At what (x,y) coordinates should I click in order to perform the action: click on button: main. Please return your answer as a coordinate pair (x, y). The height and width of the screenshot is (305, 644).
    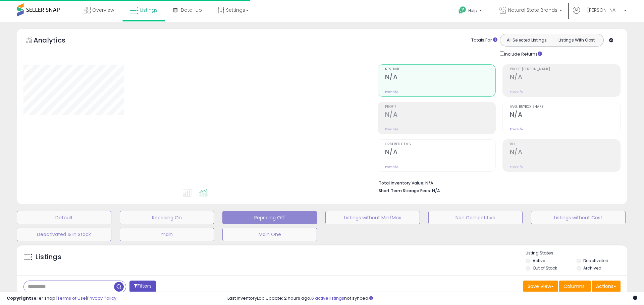
    Looking at the image, I should click on (167, 235).